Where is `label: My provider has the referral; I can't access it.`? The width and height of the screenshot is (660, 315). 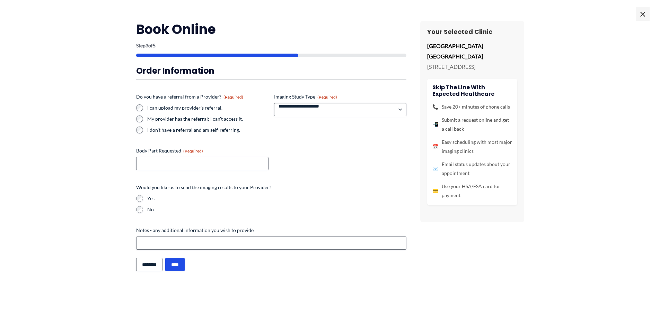 label: My provider has the referral; I can't access it. is located at coordinates (208, 119).